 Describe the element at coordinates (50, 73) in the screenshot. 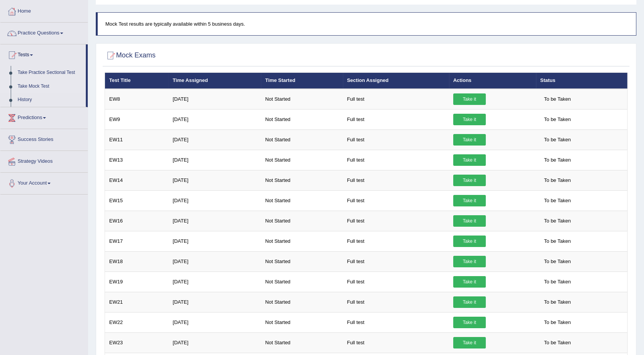

I see `a: Take Practice Sectional Test` at that location.